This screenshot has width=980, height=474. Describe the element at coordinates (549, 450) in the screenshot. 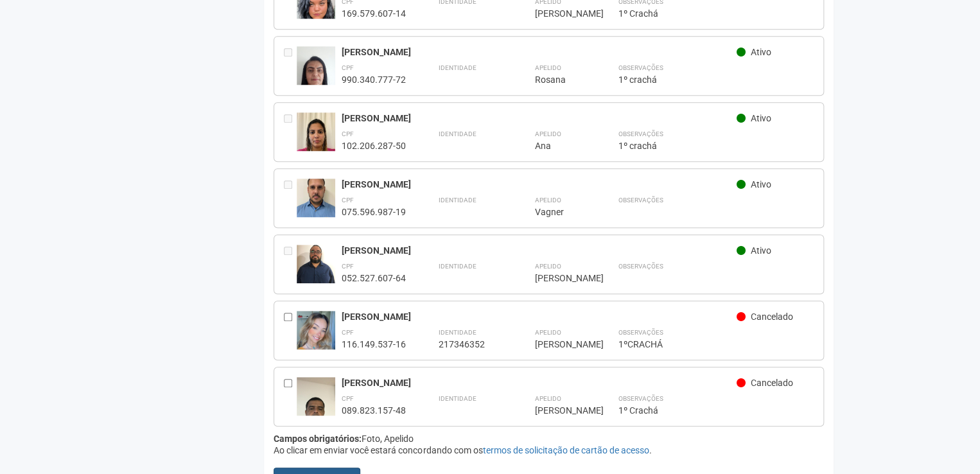

I see `div: Ao clicar em enviar você estará concordando com os .` at that location.